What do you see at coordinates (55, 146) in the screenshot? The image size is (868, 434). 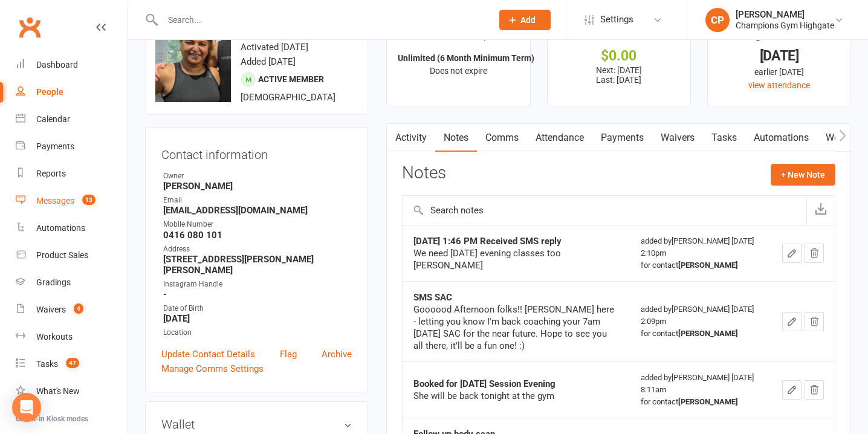 I see `div: Payments` at bounding box center [55, 146].